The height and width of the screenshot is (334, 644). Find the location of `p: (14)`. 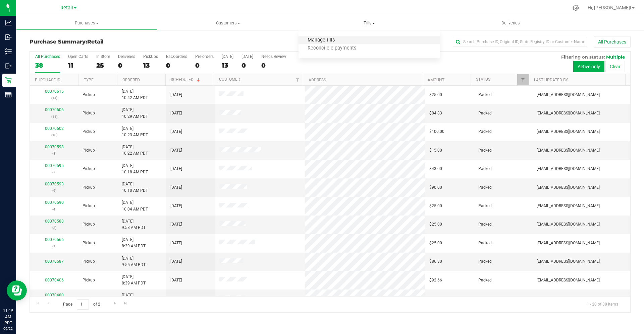

p: (14) is located at coordinates (54, 98).